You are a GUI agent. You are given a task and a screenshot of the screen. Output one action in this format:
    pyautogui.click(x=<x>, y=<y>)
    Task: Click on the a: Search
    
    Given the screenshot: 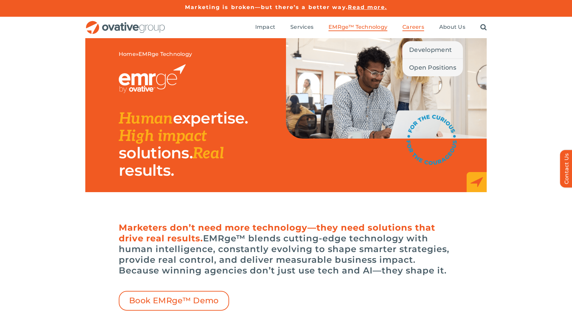 What is the action you would take?
    pyautogui.click(x=483, y=27)
    